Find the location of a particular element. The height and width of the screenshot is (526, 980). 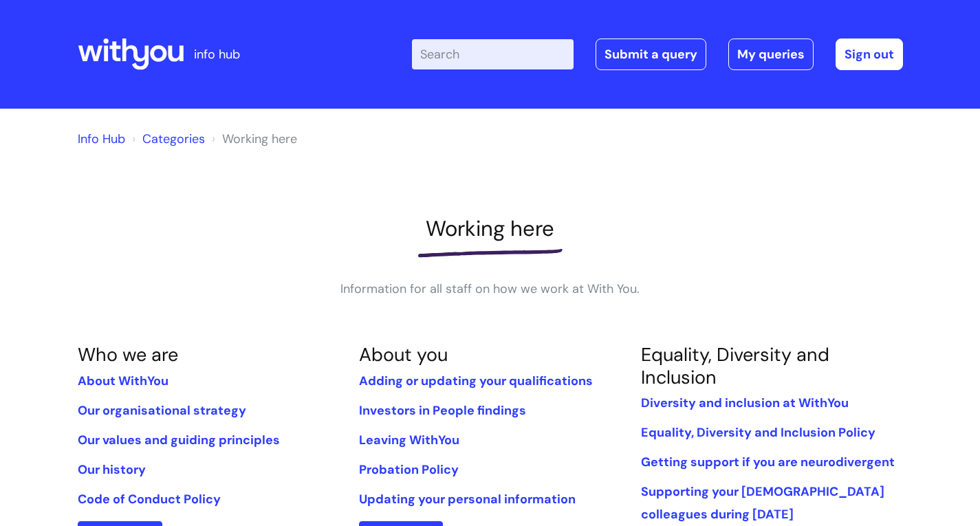

li: Solution home is located at coordinates (166, 139).